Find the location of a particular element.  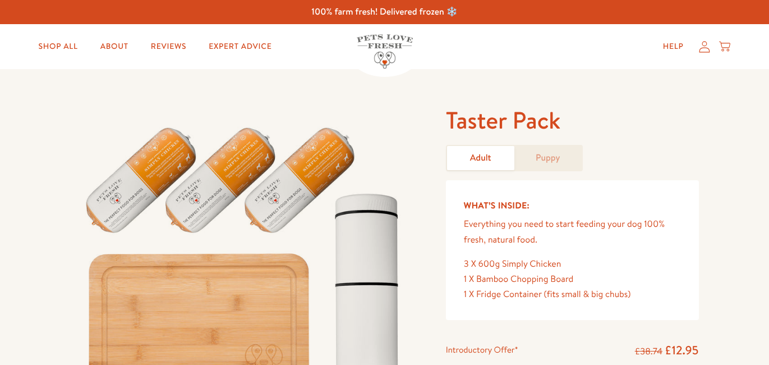

span: £12.95 is located at coordinates (682, 349).